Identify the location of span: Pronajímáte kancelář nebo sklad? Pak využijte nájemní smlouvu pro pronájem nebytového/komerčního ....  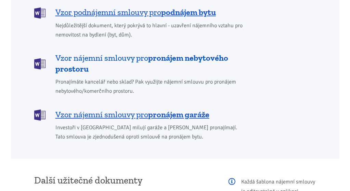
(149, 87).